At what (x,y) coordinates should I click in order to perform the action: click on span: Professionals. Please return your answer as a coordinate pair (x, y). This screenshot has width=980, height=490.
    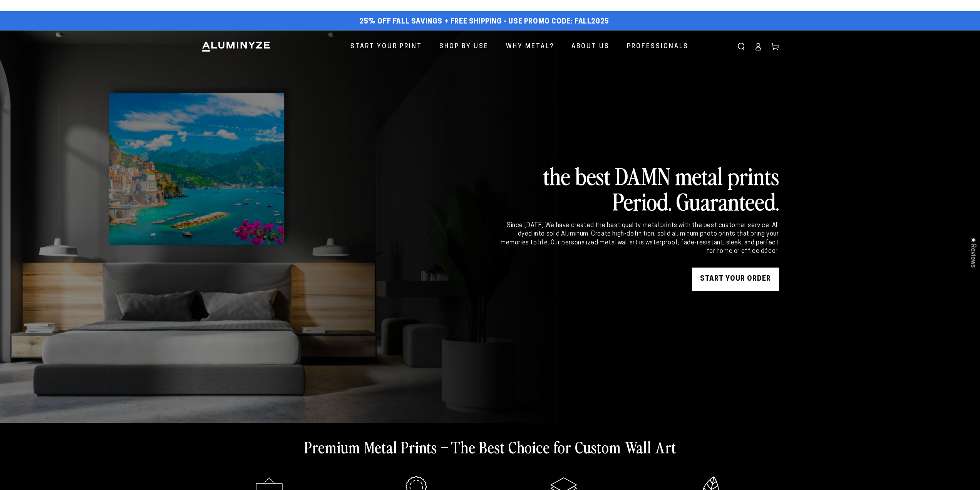
    Looking at the image, I should click on (658, 47).